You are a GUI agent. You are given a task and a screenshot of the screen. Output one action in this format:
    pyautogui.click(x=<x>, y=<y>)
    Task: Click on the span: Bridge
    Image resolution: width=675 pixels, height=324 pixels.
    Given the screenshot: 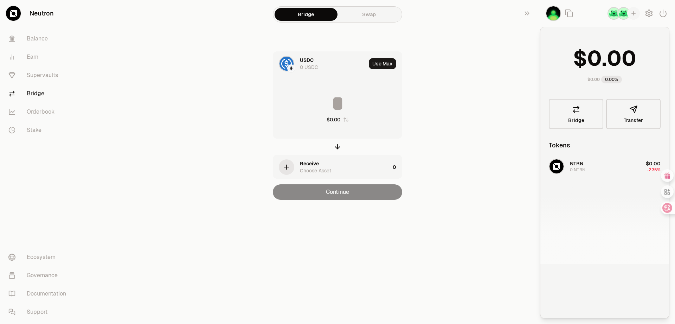 What is the action you would take?
    pyautogui.click(x=576, y=120)
    